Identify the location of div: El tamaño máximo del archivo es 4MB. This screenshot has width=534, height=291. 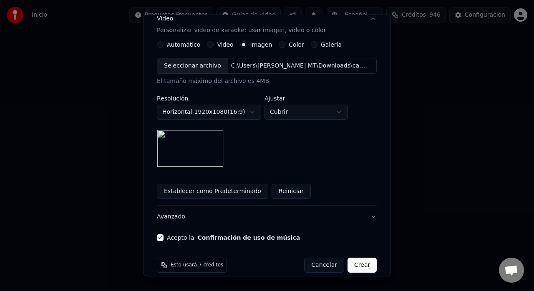
(266, 81).